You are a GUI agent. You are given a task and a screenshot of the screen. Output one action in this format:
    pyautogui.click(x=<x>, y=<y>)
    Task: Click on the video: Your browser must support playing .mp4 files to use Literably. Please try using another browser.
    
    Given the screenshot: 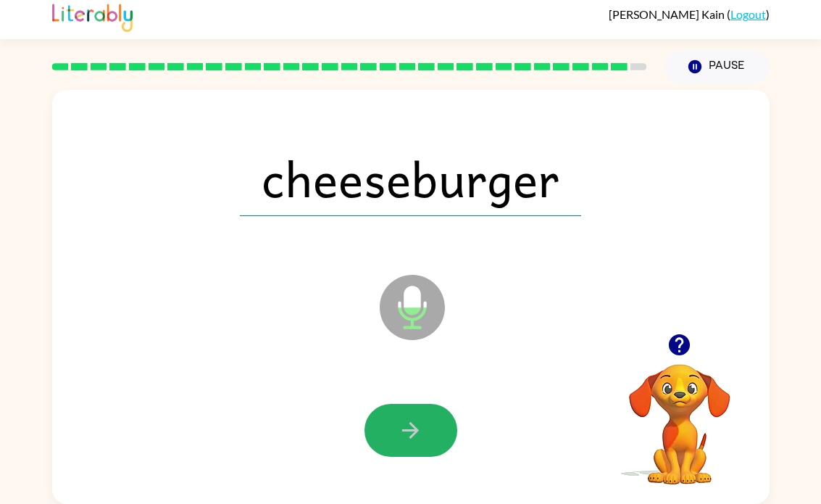 What is the action you would take?
    pyautogui.click(x=680, y=413)
    